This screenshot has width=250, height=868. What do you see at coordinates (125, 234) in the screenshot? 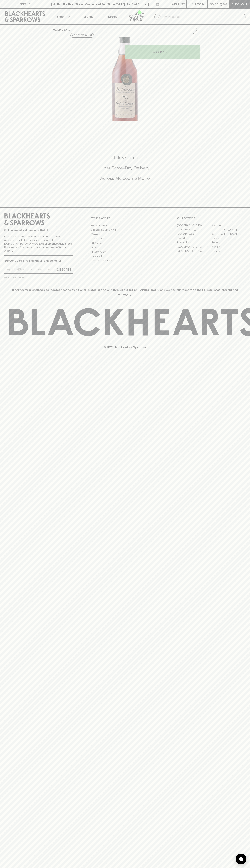
I see `a: Careers` at bounding box center [125, 234].